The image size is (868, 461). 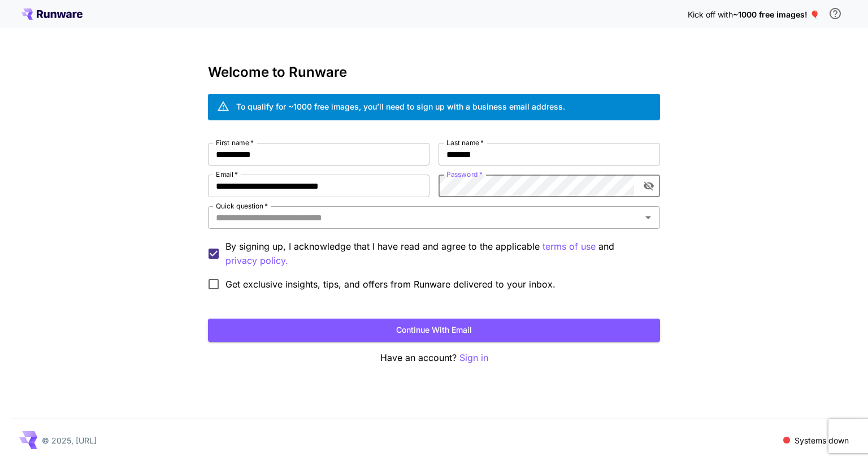 What do you see at coordinates (649, 186) in the screenshot?
I see `button: toggle password visibility` at bounding box center [649, 186].